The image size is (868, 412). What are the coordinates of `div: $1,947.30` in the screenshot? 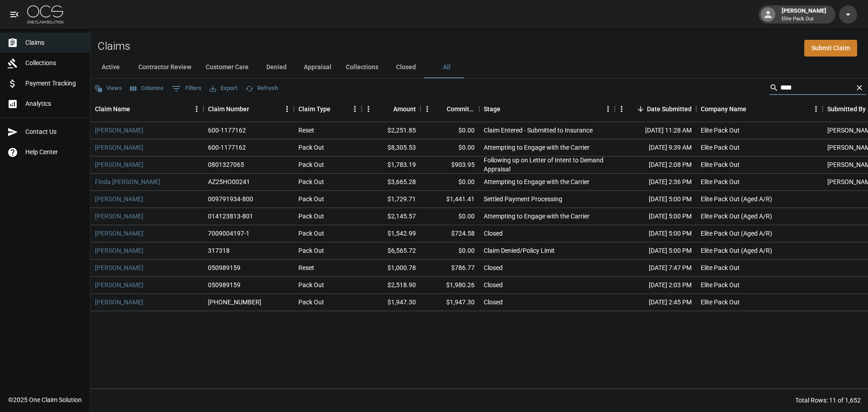 It's located at (391, 303).